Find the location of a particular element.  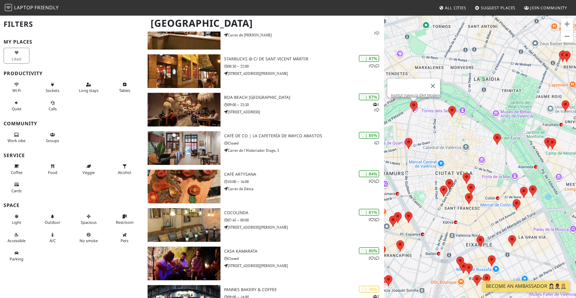

button: Groups is located at coordinates (53, 137).